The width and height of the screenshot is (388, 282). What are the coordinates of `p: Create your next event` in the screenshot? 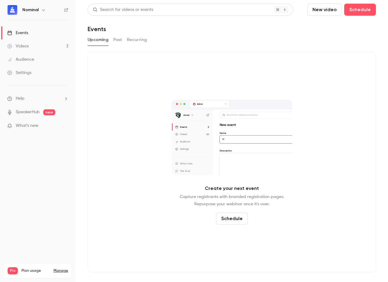 It's located at (232, 188).